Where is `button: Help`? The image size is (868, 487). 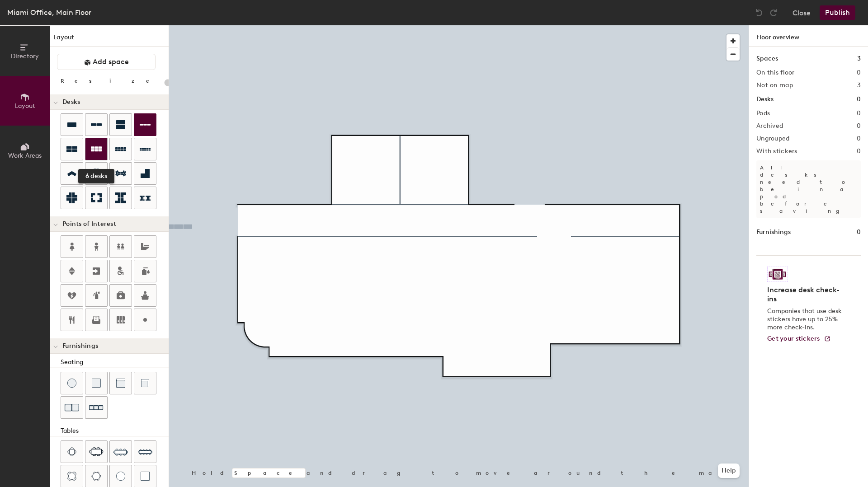 button: Help is located at coordinates (728, 471).